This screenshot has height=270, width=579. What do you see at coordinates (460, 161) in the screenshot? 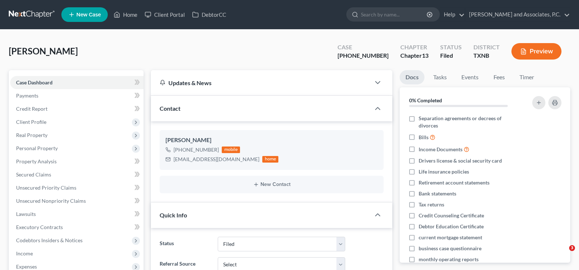
I see `span: Drivers license & social security card` at bounding box center [460, 161].